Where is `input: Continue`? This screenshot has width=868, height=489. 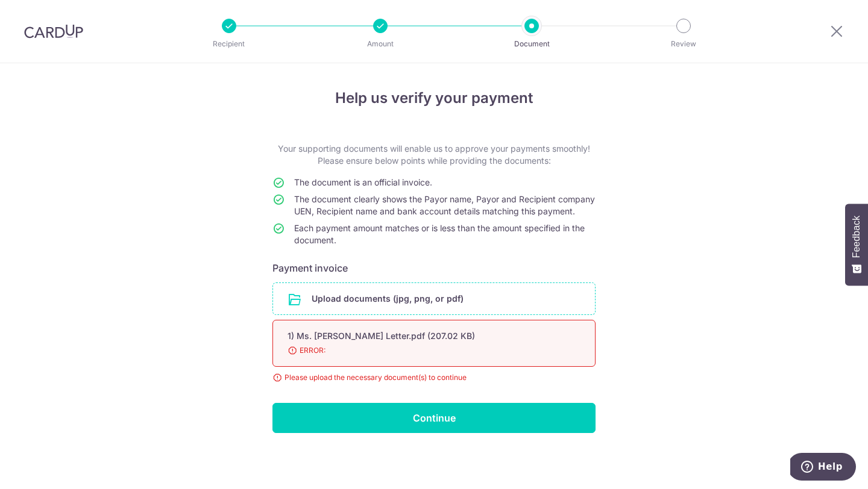
input: Continue is located at coordinates (434, 418).